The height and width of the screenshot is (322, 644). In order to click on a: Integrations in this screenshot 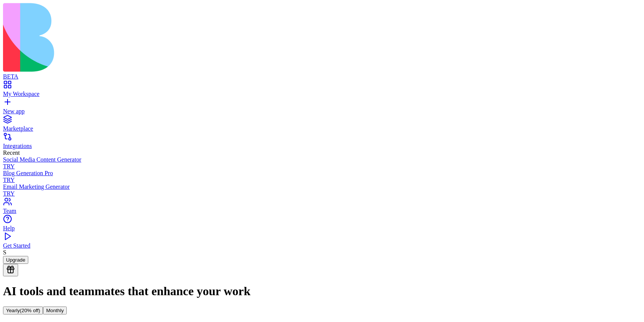, I will do `click(322, 143)`.